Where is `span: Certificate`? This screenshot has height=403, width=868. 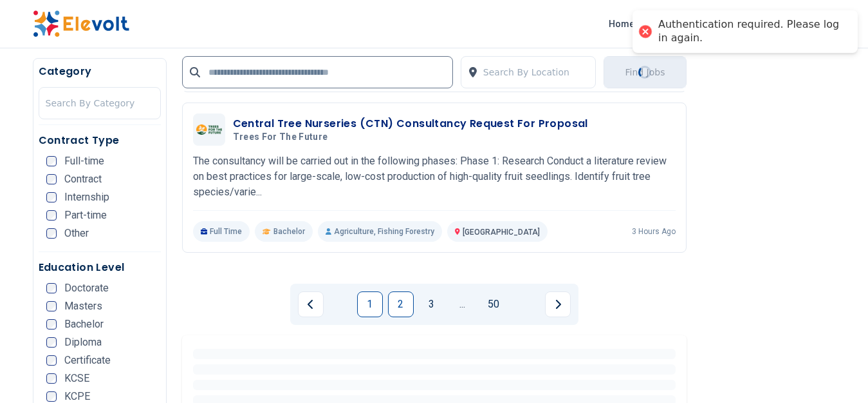 span: Certificate is located at coordinates (87, 360).